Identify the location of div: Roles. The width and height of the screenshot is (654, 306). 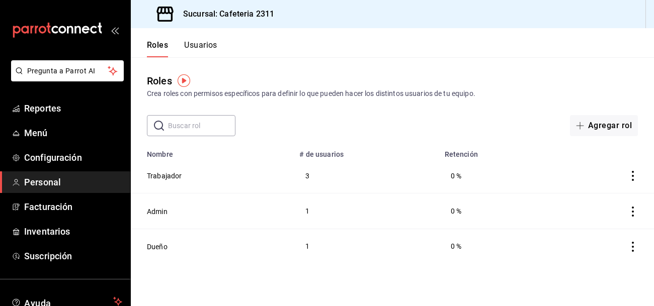
(160, 81).